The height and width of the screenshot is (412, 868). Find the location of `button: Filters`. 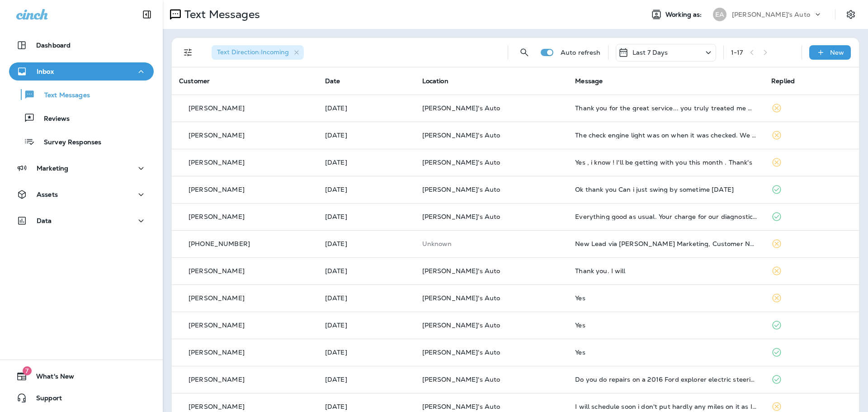

button: Filters is located at coordinates (188, 52).